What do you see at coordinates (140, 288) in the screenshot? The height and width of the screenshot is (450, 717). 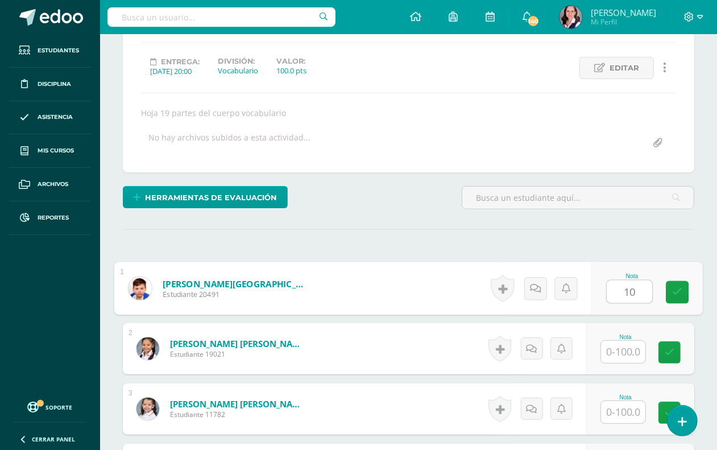 I see `img: 8c8645213bc774c504a94e5e7bd59f01.png` at bounding box center [140, 288].